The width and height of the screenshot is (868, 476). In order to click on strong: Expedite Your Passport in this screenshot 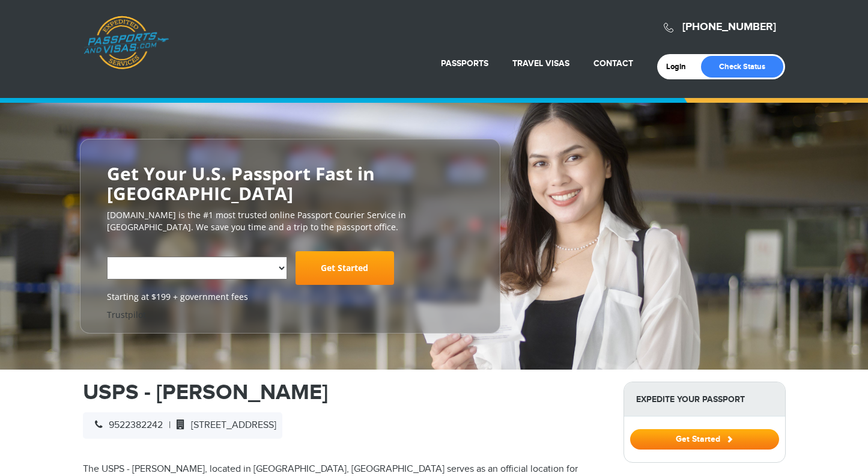, I will do `click(705, 399)`.